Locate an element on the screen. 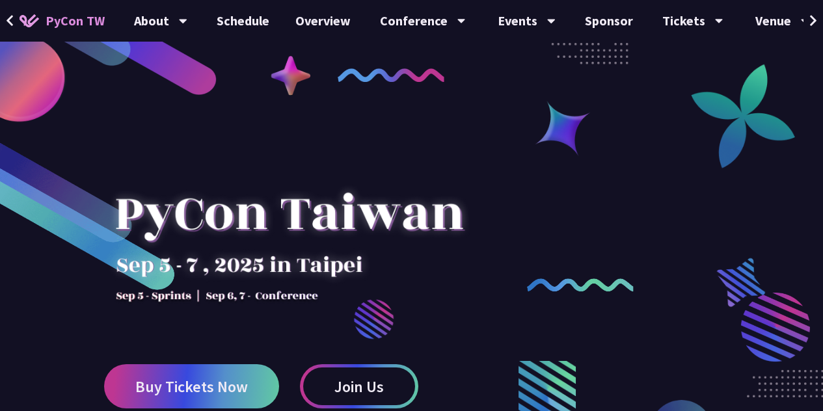 This screenshot has height=411, width=823. img: curly-1.ebdbada.png is located at coordinates (391, 75).